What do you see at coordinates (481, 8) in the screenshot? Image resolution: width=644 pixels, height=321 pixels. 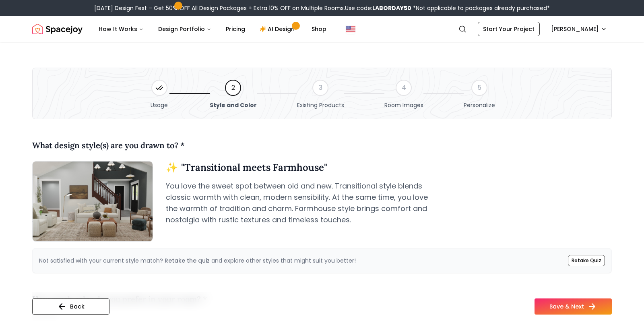 I see `span: *Not applicable to packages already purchased*` at bounding box center [481, 8].